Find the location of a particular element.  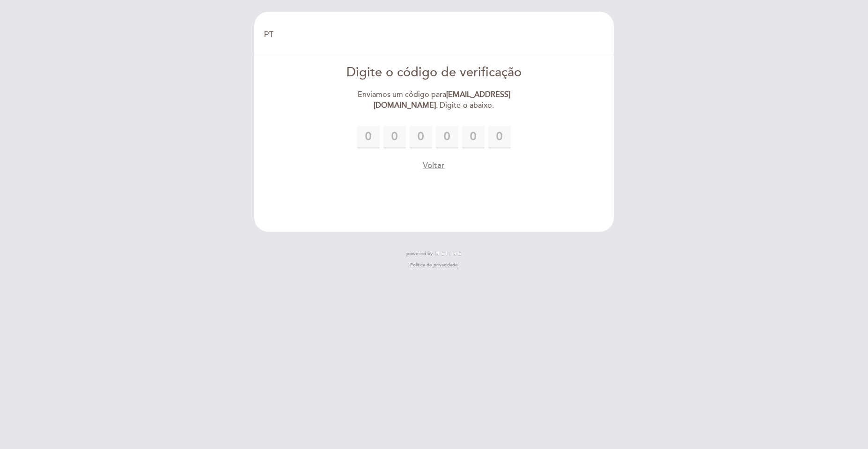

button: Voltar is located at coordinates (433, 165).